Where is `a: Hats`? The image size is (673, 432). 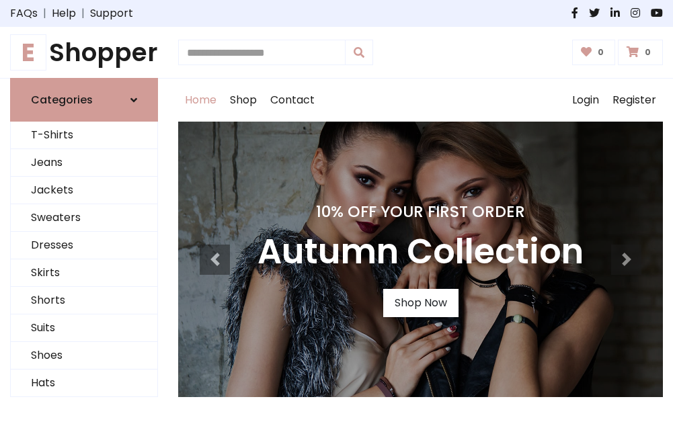 a: Hats is located at coordinates (84, 383).